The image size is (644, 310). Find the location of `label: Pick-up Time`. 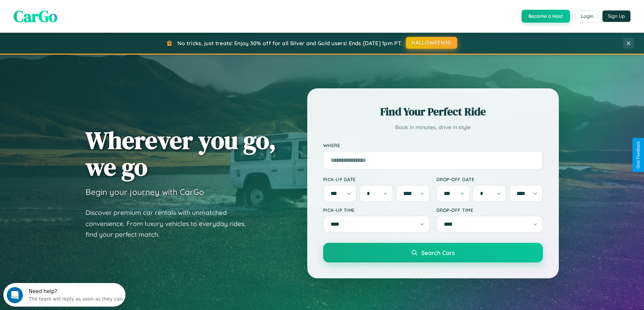

label: Pick-up Time is located at coordinates (376, 210).